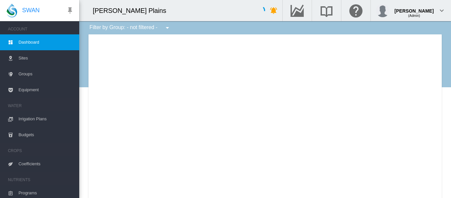  I want to click on span: Budgets, so click(46, 135).